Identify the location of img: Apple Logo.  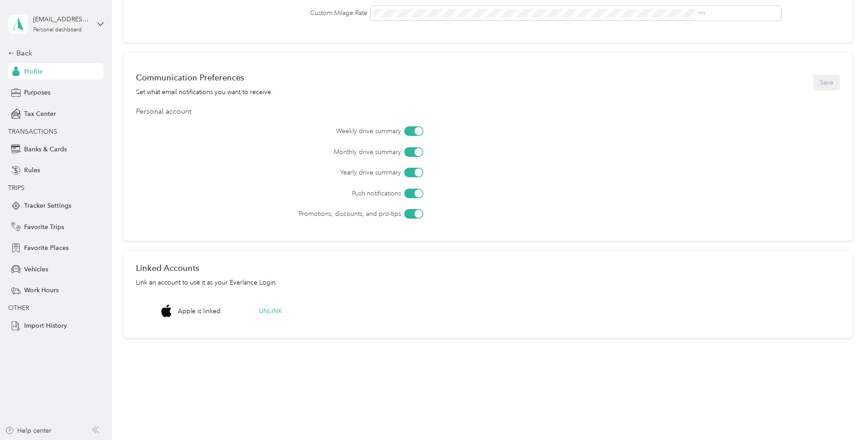
(166, 311).